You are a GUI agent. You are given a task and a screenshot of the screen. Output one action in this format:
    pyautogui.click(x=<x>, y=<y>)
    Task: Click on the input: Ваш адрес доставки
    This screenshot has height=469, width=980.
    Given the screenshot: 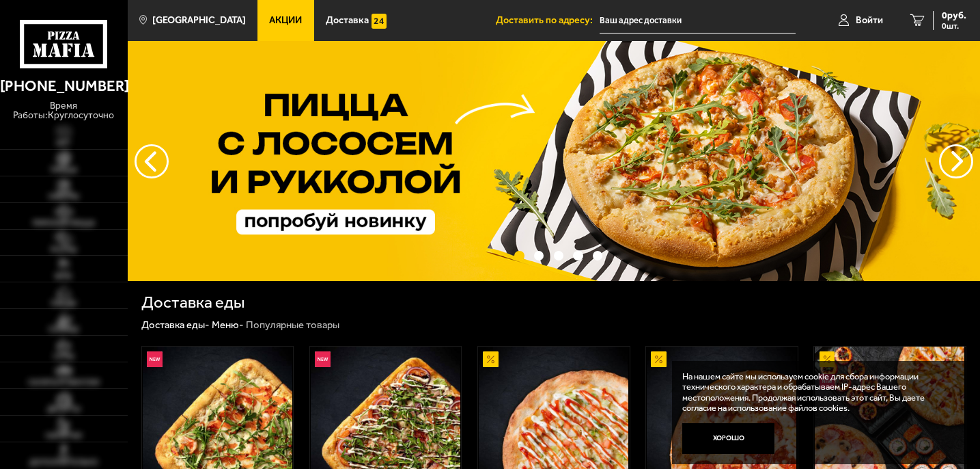 What is the action you would take?
    pyautogui.click(x=698, y=21)
    